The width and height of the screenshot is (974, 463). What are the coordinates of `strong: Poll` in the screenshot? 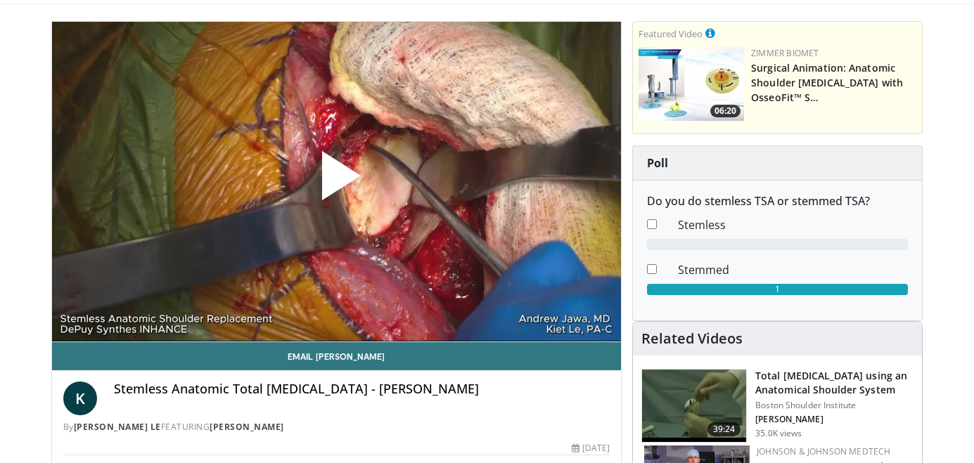 It's located at (657, 163).